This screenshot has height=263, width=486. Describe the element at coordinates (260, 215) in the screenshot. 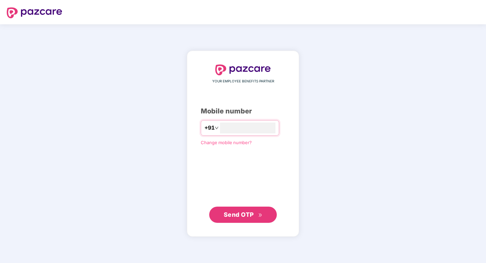

I see `span: double-right` at that location.